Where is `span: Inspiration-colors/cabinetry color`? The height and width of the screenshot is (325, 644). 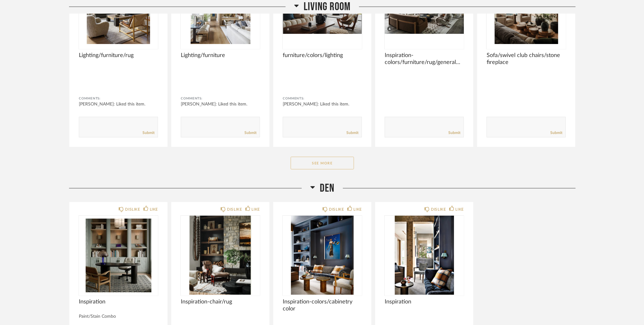
span: Inspiration-colors/cabinetry color is located at coordinates (323, 305).